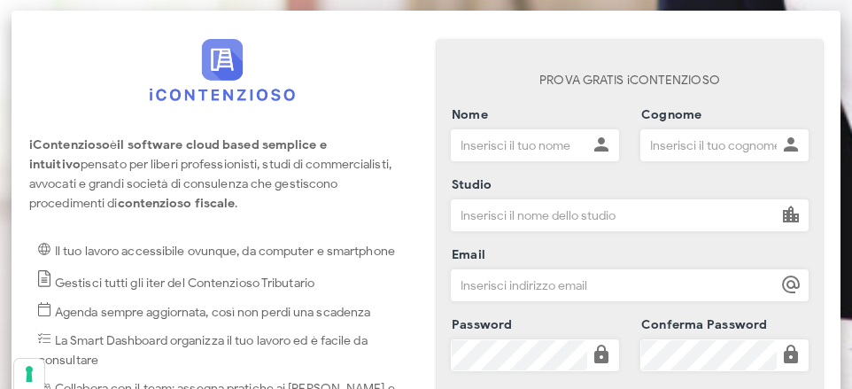 The image size is (852, 389). What do you see at coordinates (227, 282) in the screenshot?
I see `li: Gestisci tutti gli iter del Contenzioso Tributario` at bounding box center [227, 282].